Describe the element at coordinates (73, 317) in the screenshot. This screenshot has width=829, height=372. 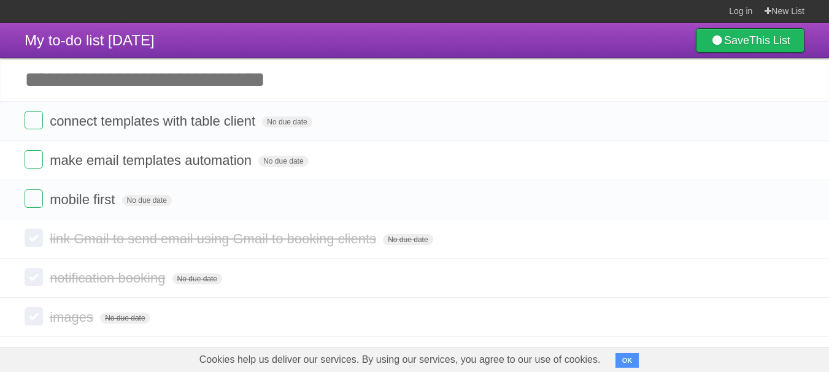
I see `span: images` at that location.